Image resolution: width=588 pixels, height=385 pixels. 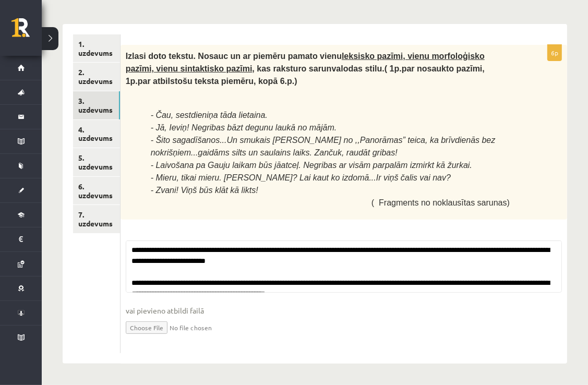 What do you see at coordinates (96, 163) in the screenshot?
I see `a: 5. uzdevums` at bounding box center [96, 163].